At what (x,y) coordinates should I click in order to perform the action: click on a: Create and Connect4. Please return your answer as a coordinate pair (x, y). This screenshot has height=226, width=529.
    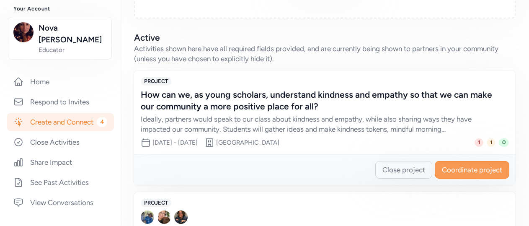
    Looking at the image, I should click on (60, 122).